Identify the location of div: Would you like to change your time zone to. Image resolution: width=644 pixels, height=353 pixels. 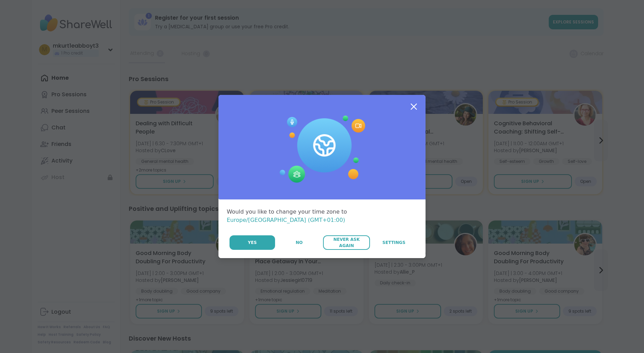
(322, 216).